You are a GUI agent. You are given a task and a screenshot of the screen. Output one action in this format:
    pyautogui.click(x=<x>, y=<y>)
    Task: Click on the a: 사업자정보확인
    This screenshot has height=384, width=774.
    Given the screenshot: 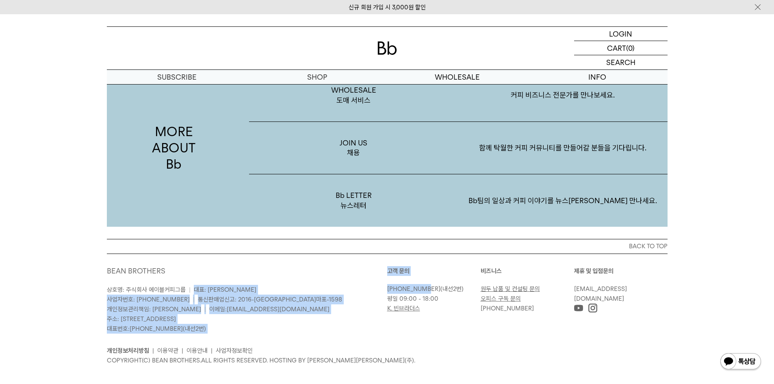 What is the action you would take?
    pyautogui.click(x=234, y=351)
    